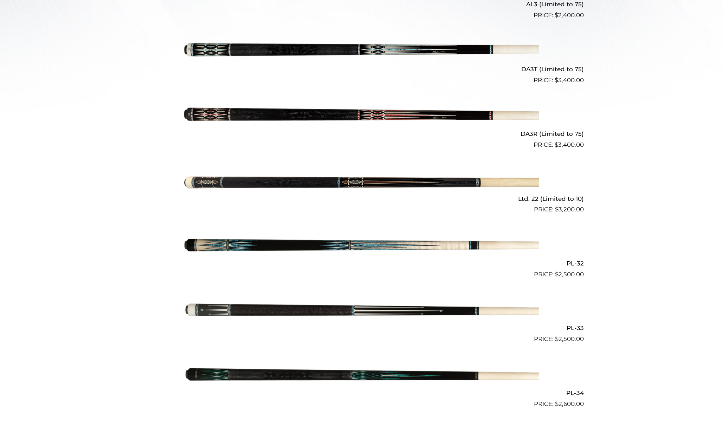 Image resolution: width=723 pixels, height=434 pixels. What do you see at coordinates (361, 328) in the screenshot?
I see `h2: PL-33` at bounding box center [361, 328].